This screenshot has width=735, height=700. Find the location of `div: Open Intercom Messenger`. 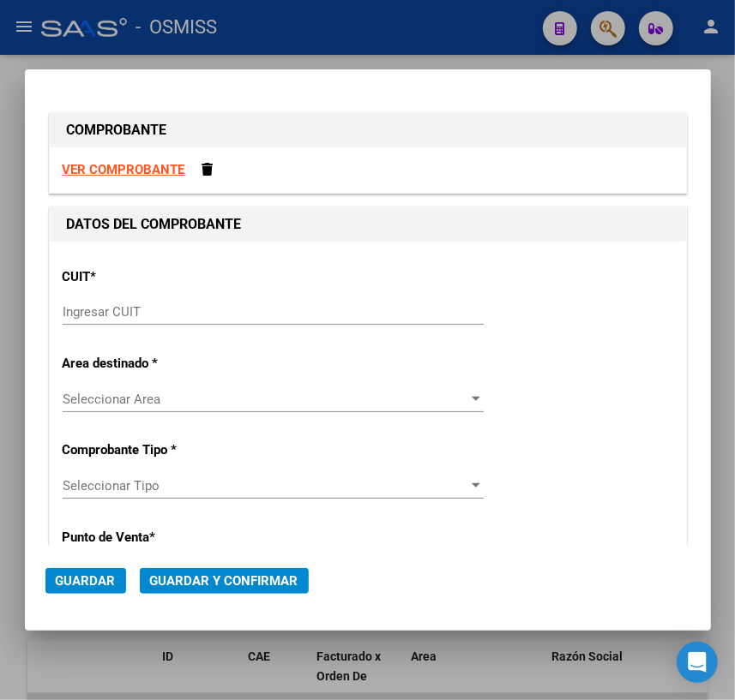

div: Open Intercom Messenger is located at coordinates (697, 662).